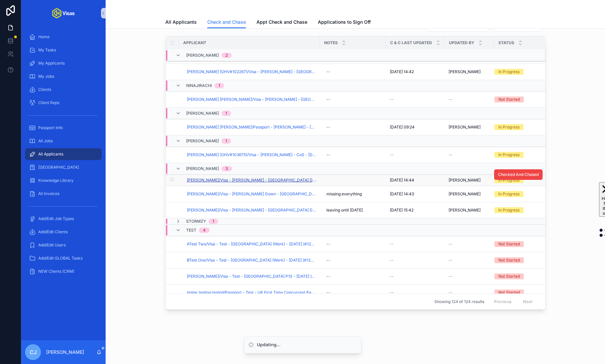 The height and width of the screenshot is (364, 605). What do you see at coordinates (226, 23) in the screenshot?
I see `a: Check and Chase` at bounding box center [226, 23].